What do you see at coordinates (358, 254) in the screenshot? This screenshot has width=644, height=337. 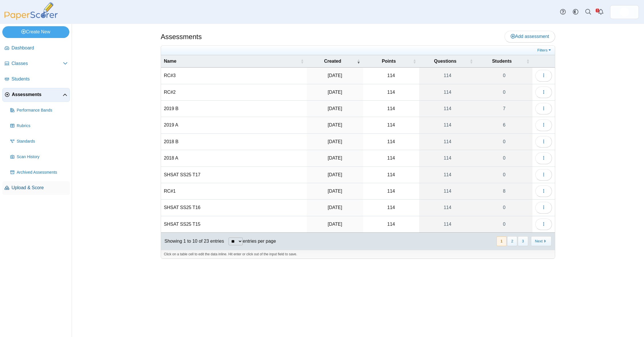 I see `div: Click on a table cell to edit the data inline. Hit enter or click out of the input field to save.` at bounding box center [358, 254].